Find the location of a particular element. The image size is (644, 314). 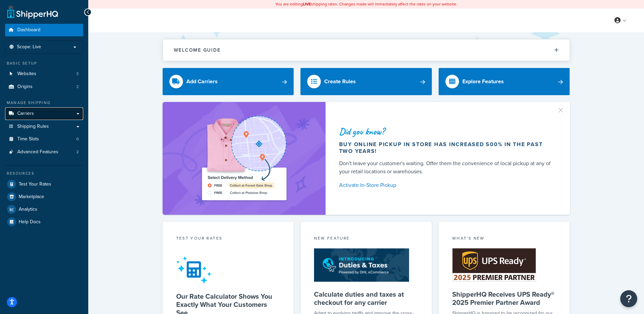

div: Manage Shipping is located at coordinates (44, 103).